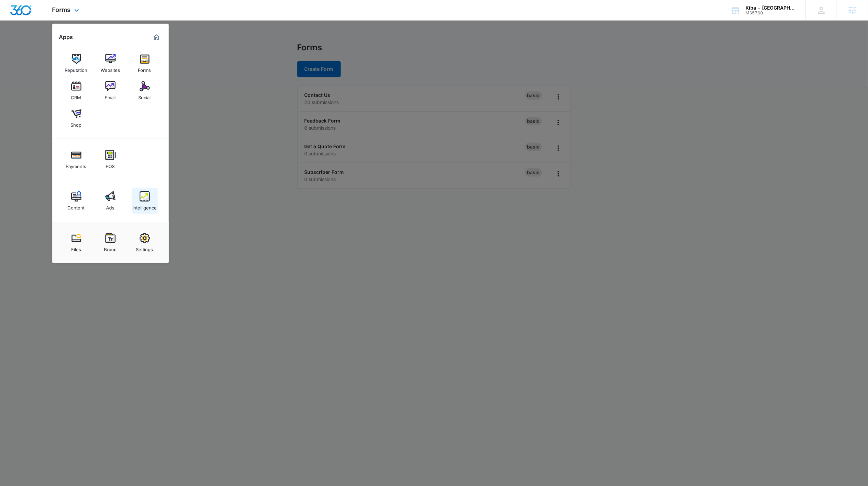 The height and width of the screenshot is (486, 868). What do you see at coordinates (111, 159) in the screenshot?
I see `a: POS` at bounding box center [111, 159].